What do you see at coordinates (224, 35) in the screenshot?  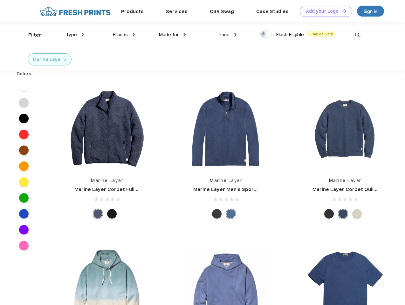 I see `span: Price` at bounding box center [224, 35].